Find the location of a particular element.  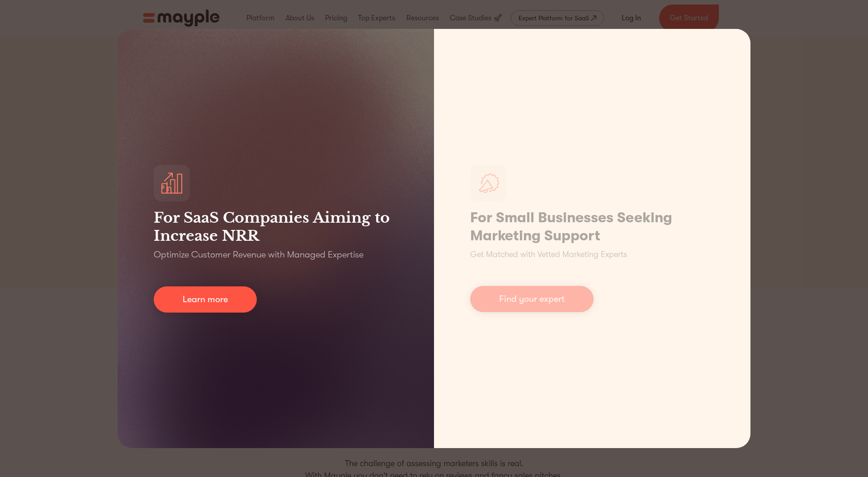

h1: For Small Businesses Seeking Marketing Support is located at coordinates (592, 227).